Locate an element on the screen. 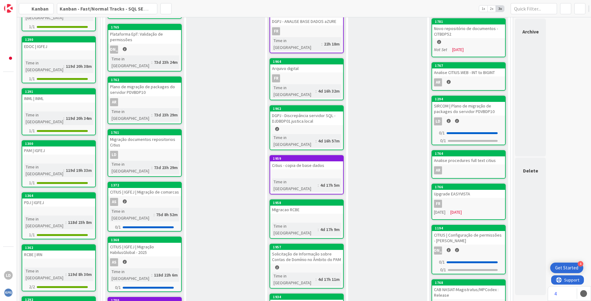 The image size is (591, 301). div: Migração documentos repositorios Citius is located at coordinates (145, 142).